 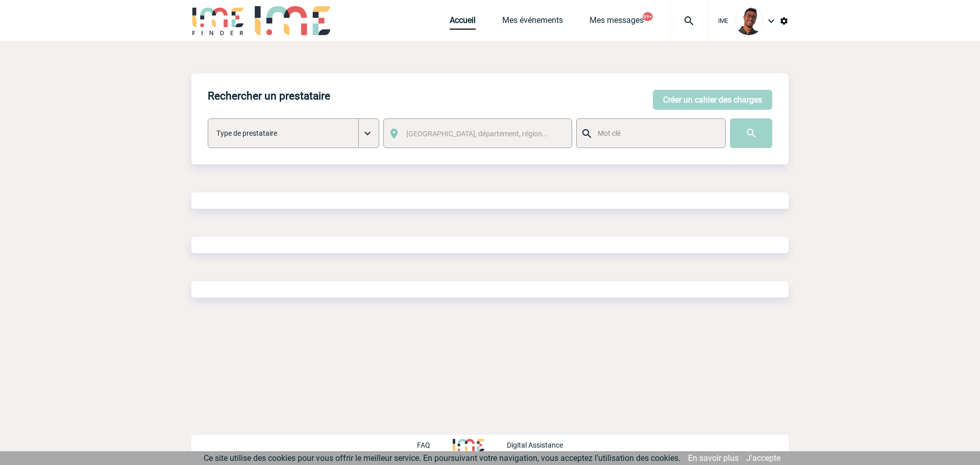 I want to click on button: 99+, so click(x=648, y=17).